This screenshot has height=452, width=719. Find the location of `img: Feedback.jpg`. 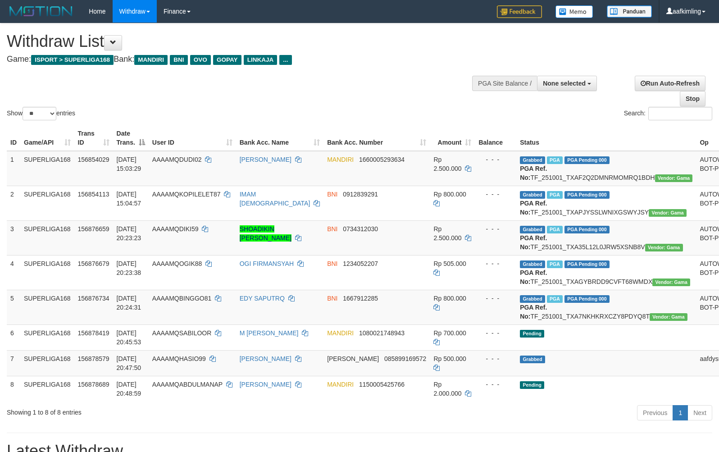

img: Feedback.jpg is located at coordinates (519, 12).